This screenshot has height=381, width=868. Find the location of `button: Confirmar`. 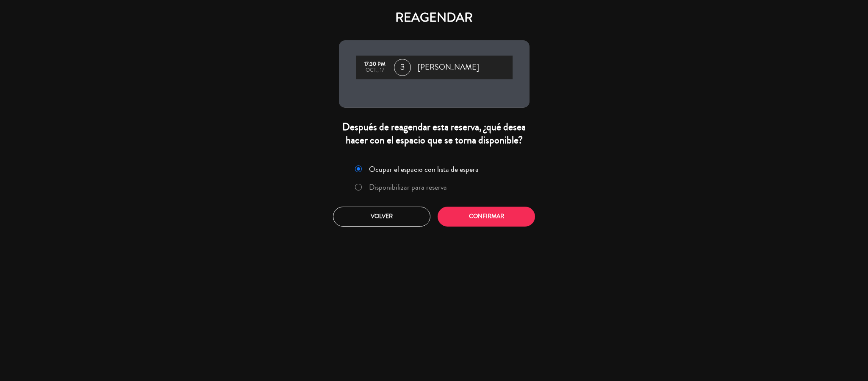

button: Confirmar is located at coordinates (486, 217).